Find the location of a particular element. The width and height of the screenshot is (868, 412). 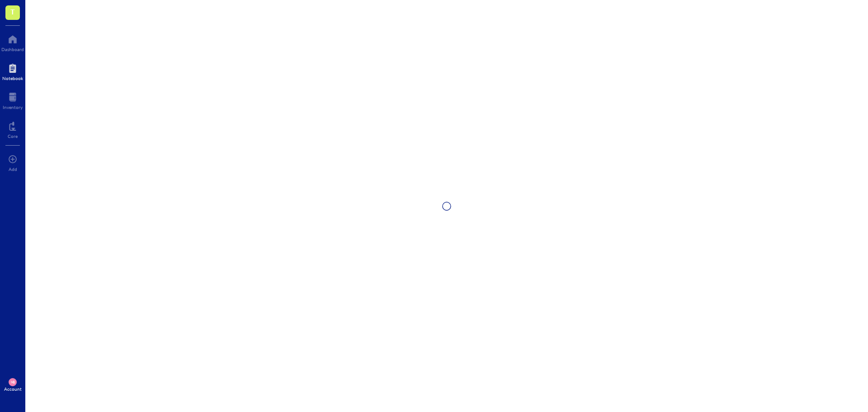

div: Add is located at coordinates (13, 169).